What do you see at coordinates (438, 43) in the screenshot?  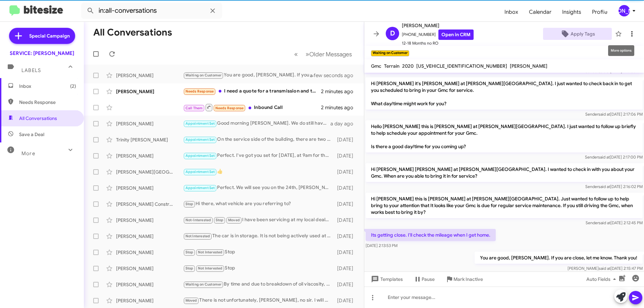 I see `span: 12-18 Months no RO` at bounding box center [438, 43].